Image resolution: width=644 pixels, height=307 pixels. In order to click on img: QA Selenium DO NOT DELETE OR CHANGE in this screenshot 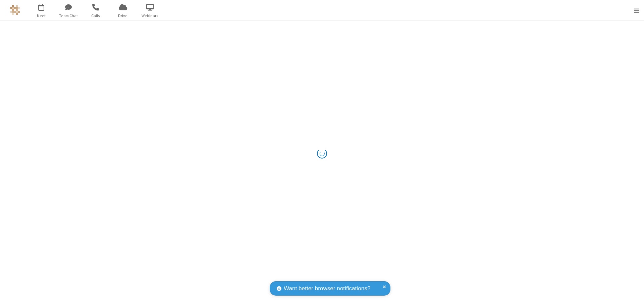, I will do `click(15, 10)`.